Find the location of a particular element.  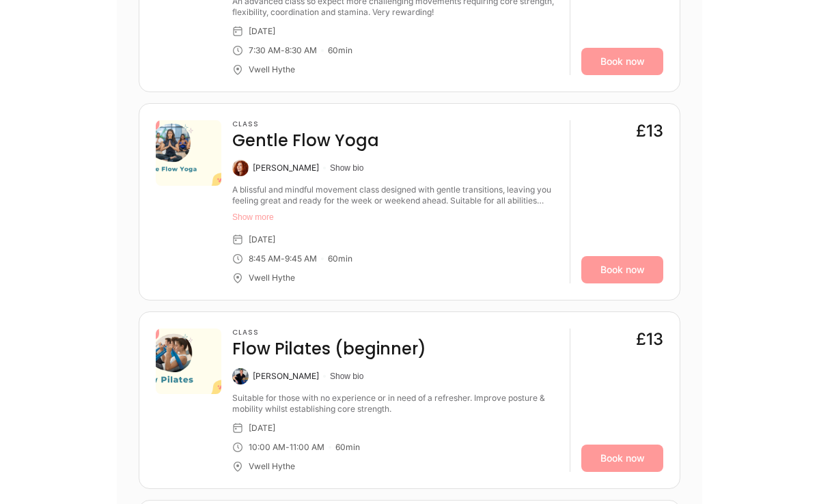

div: A blissful and mindful movement class designed with gentle transitions, leaving you feeling great... is located at coordinates (395, 195).